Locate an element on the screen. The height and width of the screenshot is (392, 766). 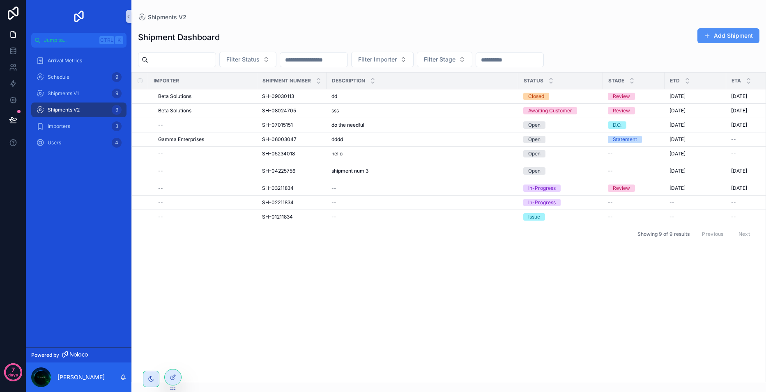
a: Arrival Metrics is located at coordinates (79, 61).